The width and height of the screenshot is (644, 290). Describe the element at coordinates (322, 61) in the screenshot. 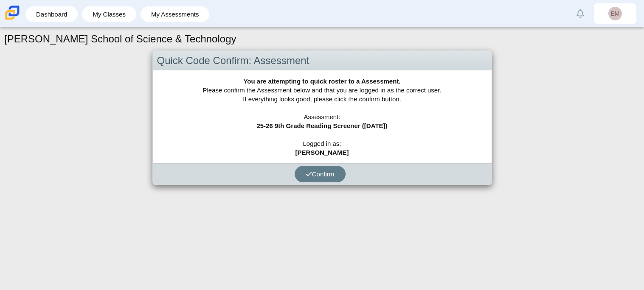

I see `div: Quick Code Confirm: Assessment` at that location.